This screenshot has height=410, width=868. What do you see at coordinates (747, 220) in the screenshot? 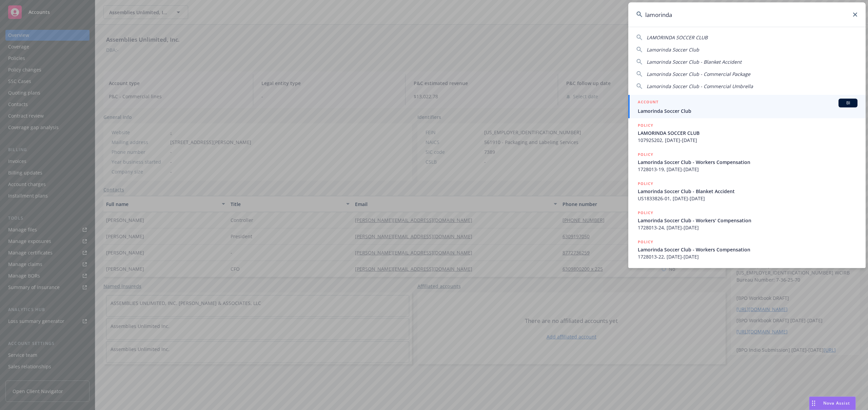
I see `span: Lamorinda Soccer Club - Workers' Compensation` at bounding box center [747, 220].